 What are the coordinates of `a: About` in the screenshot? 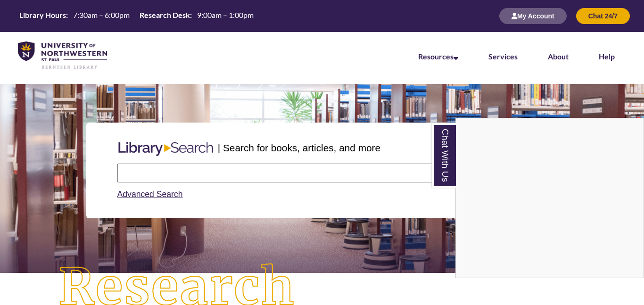 It's located at (558, 56).